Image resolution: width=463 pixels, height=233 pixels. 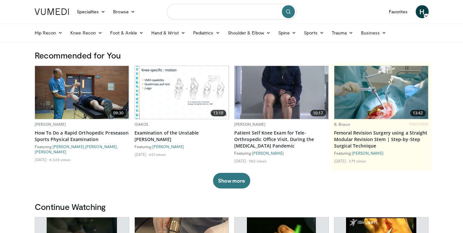 I want to click on li: 982 views, so click(x=258, y=161).